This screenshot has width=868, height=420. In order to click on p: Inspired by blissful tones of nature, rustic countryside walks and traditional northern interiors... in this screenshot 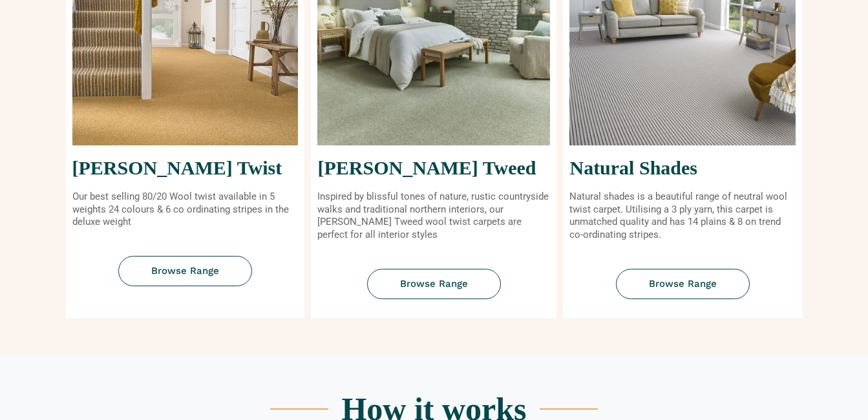, I will do `click(434, 216)`.